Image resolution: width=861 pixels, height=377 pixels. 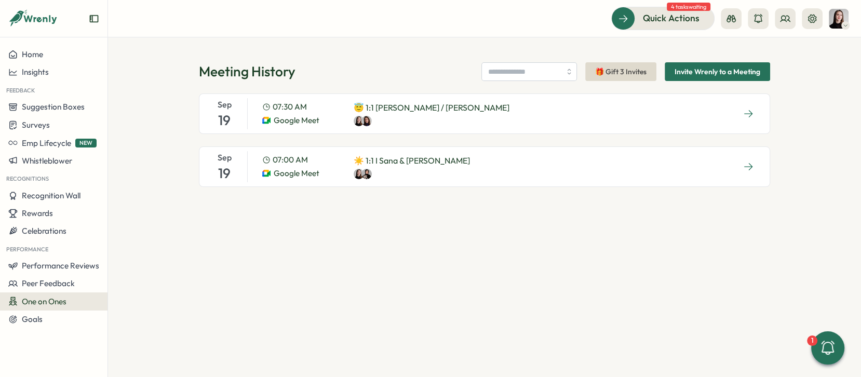 What do you see at coordinates (367, 174) in the screenshot?
I see `img: Sana Naqvi` at bounding box center [367, 174].